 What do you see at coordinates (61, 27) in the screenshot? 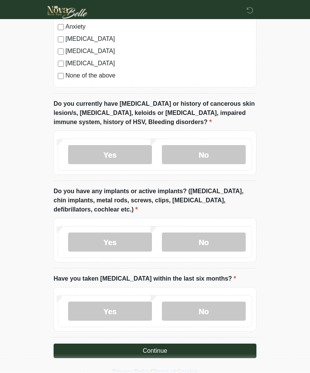
I see `input: Anxiety` at bounding box center [61, 27].